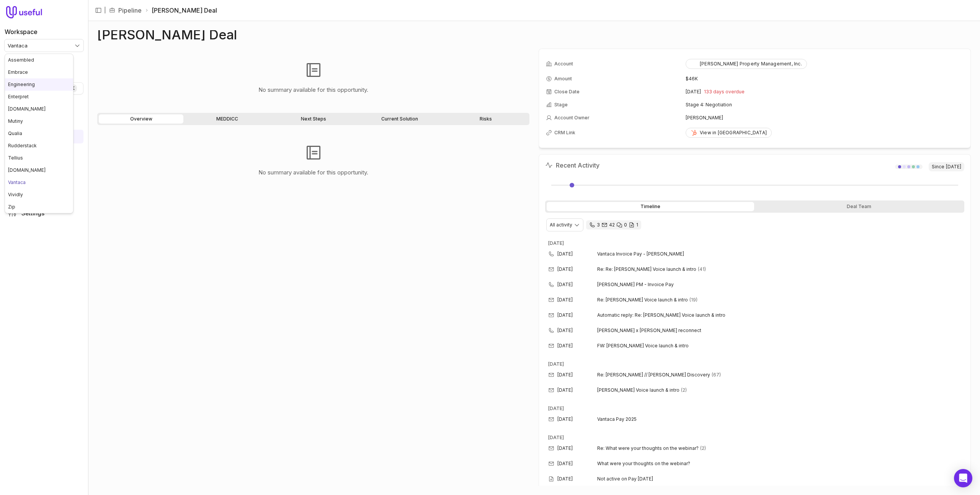 This screenshot has height=495, width=980. What do you see at coordinates (16, 194) in the screenshot?
I see `span: Vividly` at bounding box center [16, 194].